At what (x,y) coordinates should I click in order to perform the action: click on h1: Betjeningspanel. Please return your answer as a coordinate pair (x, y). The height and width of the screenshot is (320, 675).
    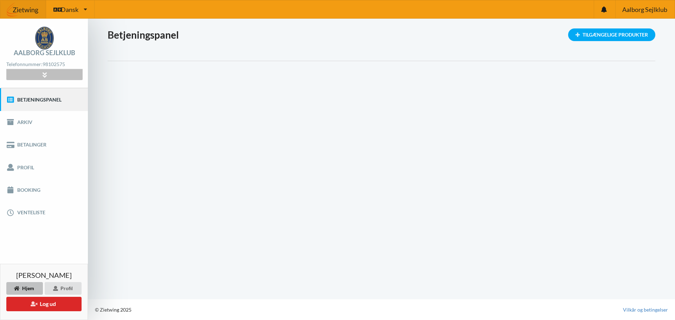
    Looking at the image, I should click on (382, 35).